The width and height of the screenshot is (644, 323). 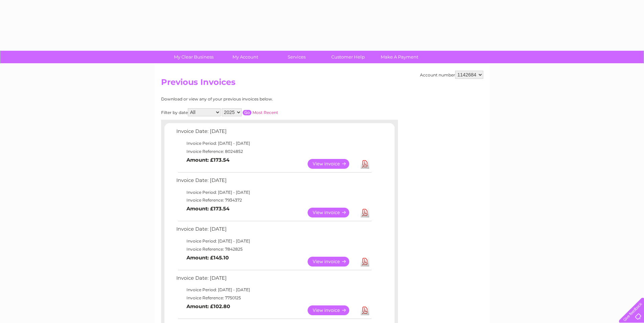 I want to click on a: My Clear Business, so click(x=194, y=57).